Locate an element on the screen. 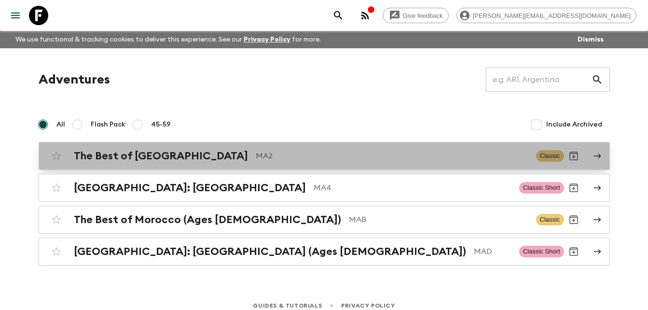 The width and height of the screenshot is (648, 310). button: menu is located at coordinates (15, 15).